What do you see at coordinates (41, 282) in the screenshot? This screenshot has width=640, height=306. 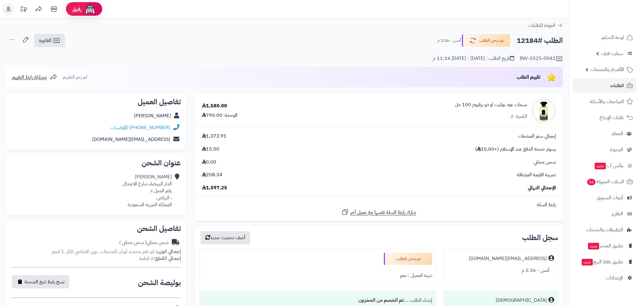 I see `button: نسخ رابط تتبع الشحنة` at bounding box center [41, 282].